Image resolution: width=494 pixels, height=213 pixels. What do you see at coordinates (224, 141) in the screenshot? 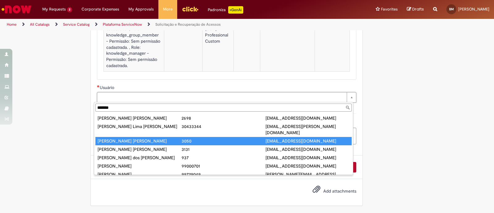
I see `div: 3050` at bounding box center [224, 141].